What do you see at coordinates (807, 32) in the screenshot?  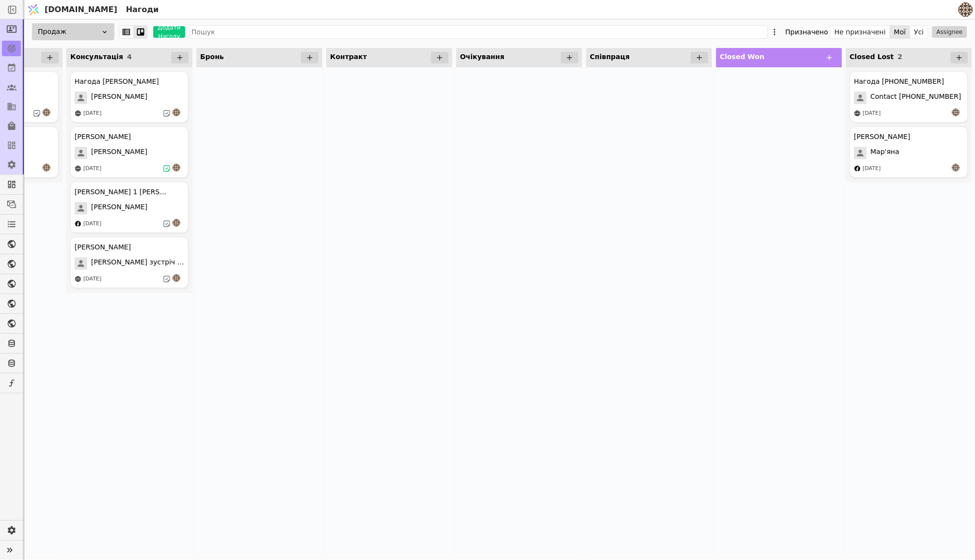 I see `div: Призначено` at bounding box center [807, 32].